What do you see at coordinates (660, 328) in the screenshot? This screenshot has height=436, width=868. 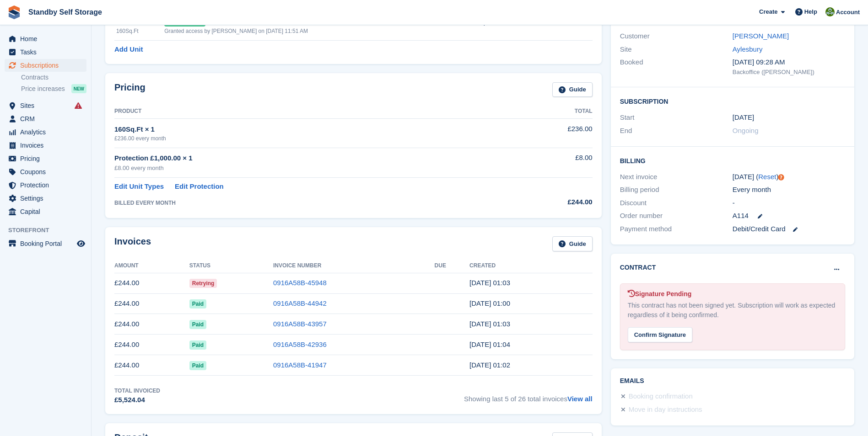 I see `a: Confirm Signature` at bounding box center [660, 328].